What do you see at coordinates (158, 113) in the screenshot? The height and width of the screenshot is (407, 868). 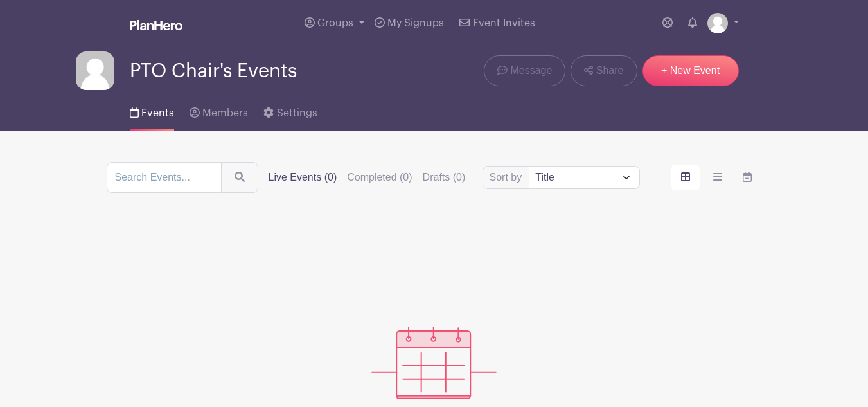 I see `span: Events` at bounding box center [158, 113].